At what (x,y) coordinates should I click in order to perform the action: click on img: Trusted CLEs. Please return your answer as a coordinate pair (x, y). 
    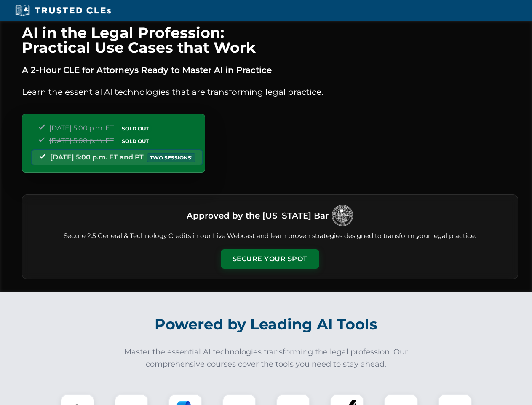
    Looking at the image, I should click on (63, 11).